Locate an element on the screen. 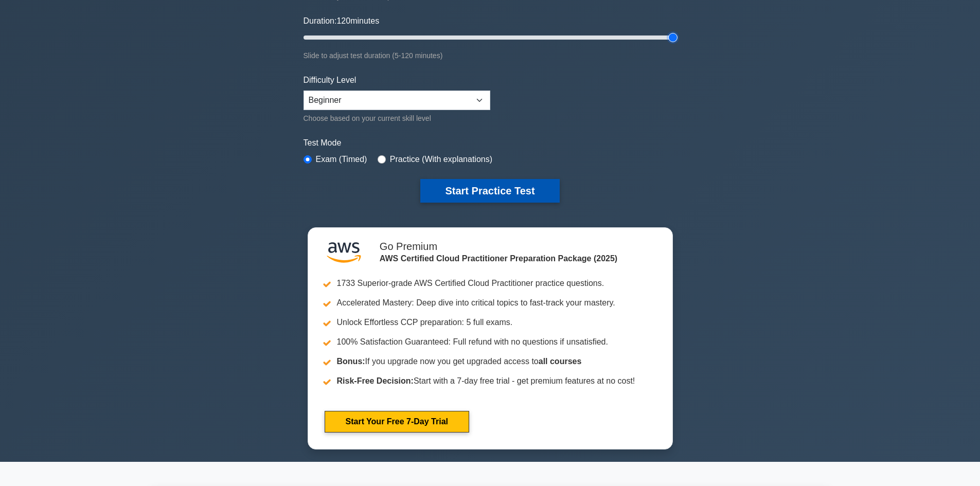  button: Start Practice Test is located at coordinates (490, 191).